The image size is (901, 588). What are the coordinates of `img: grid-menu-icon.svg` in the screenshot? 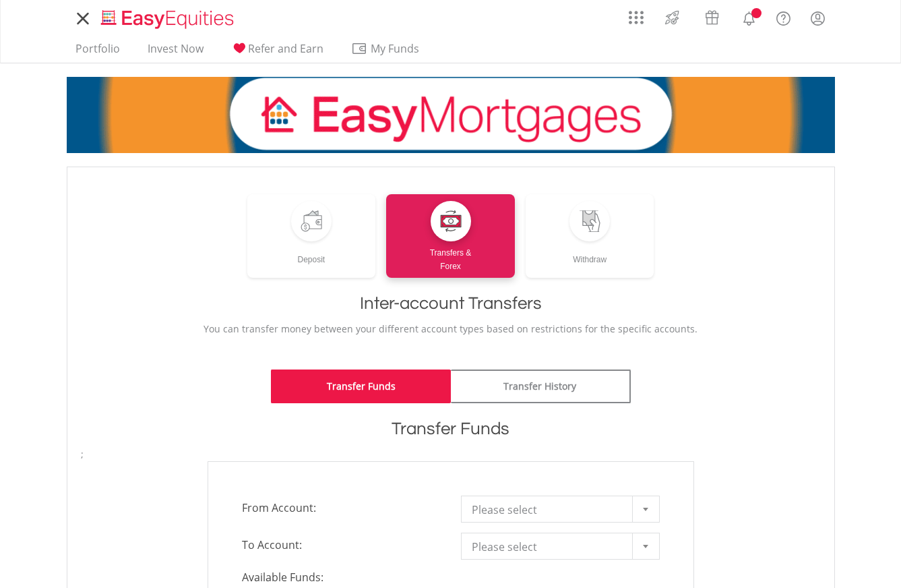 It's located at (636, 18).